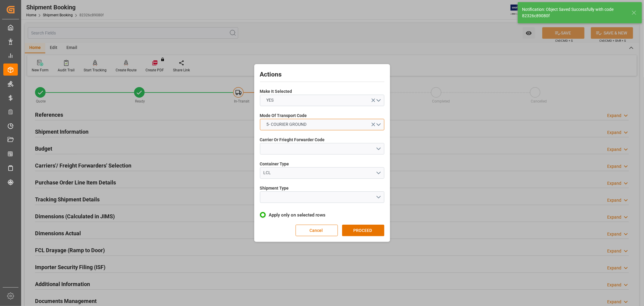 This screenshot has height=306, width=644. What do you see at coordinates (364, 231) in the screenshot?
I see `button: PROCEED` at bounding box center [364, 231].